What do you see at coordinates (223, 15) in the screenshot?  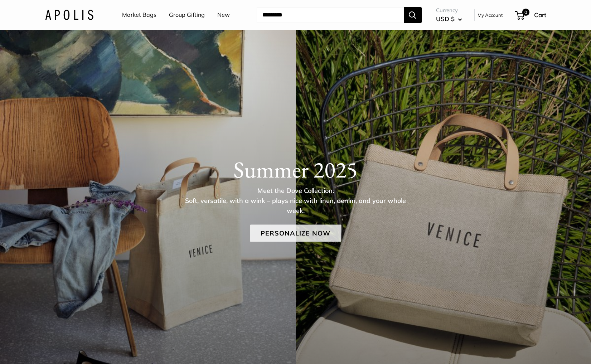 I see `a: New` at bounding box center [223, 15].